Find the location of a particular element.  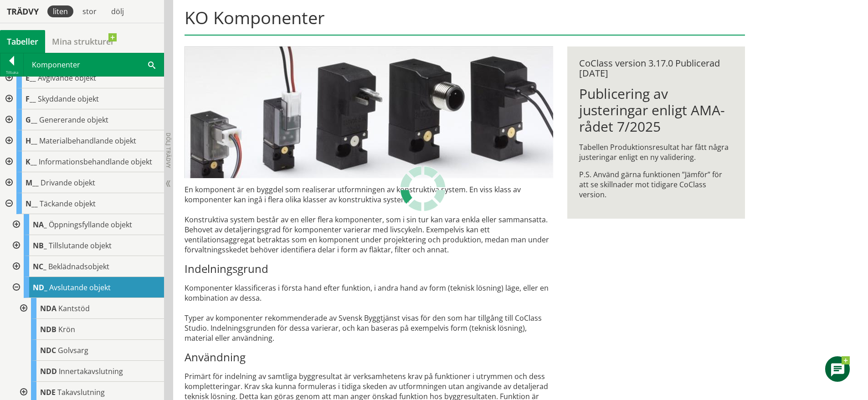

span: Drivande objekt is located at coordinates (68, 183).